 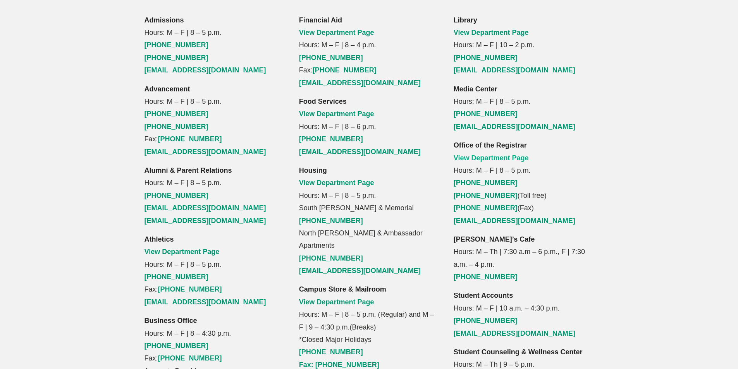 What do you see at coordinates (159, 240) in the screenshot?
I see `strong: Athletics` at bounding box center [159, 240].